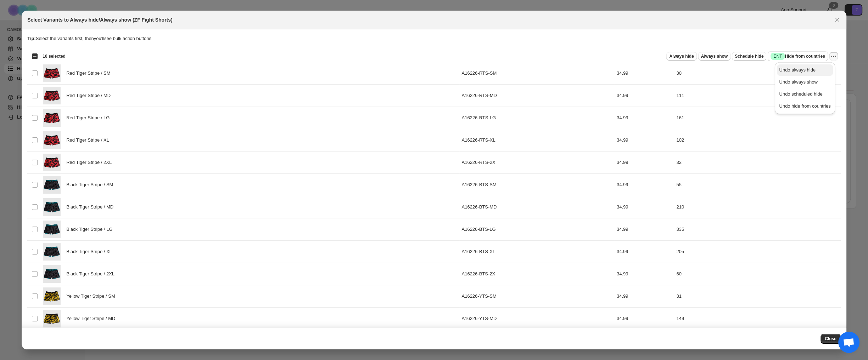  I want to click on span: Yellow Tiger Stripe / SM, so click(93, 297).